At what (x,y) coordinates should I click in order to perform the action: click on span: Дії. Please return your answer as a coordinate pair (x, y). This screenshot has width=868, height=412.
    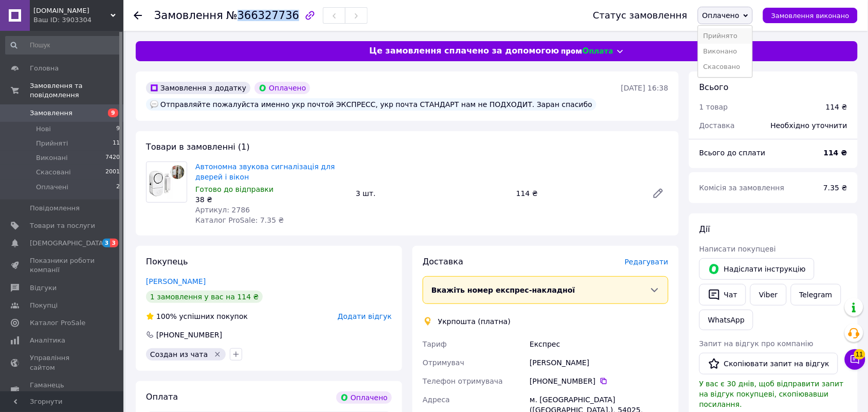
    Looking at the image, I should click on (705, 229).